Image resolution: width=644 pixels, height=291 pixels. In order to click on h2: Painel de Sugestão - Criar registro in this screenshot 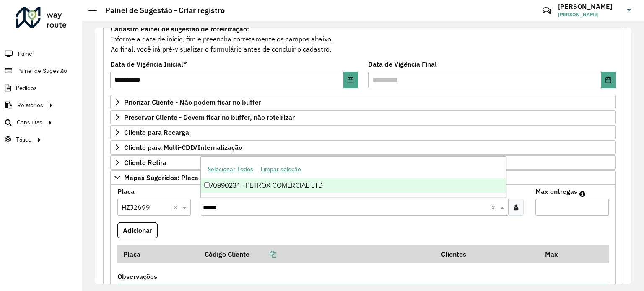, I will do `click(161, 10)`.